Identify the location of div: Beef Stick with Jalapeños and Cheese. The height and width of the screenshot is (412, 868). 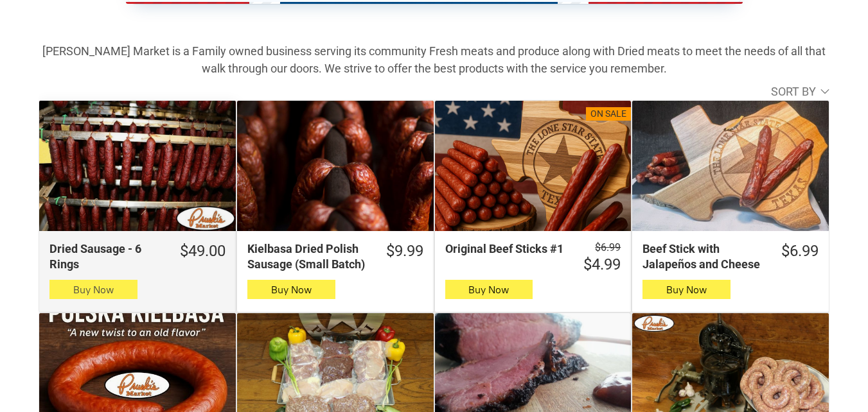
(703, 257).